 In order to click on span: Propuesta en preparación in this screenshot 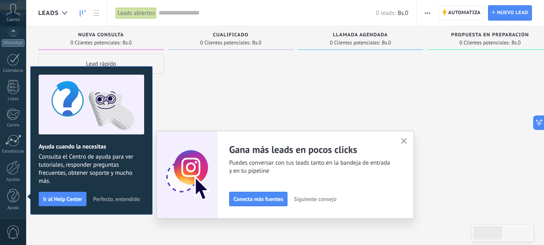, I will do `click(490, 35)`.